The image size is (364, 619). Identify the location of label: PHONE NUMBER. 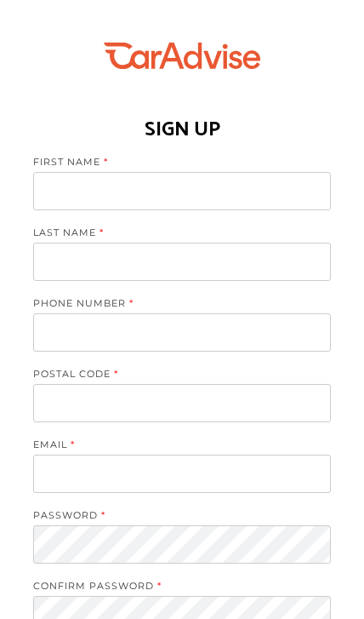
(173, 305).